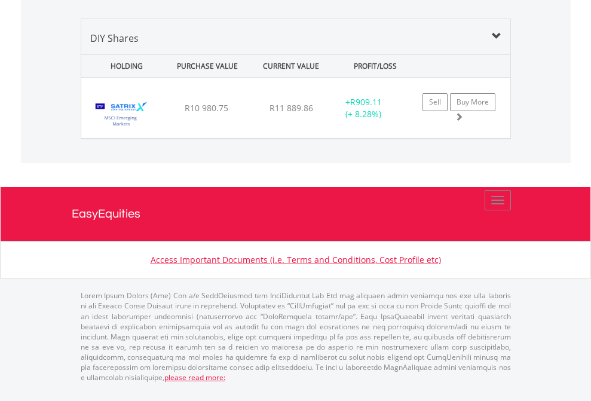  I want to click on div: HOLDING, so click(123, 66).